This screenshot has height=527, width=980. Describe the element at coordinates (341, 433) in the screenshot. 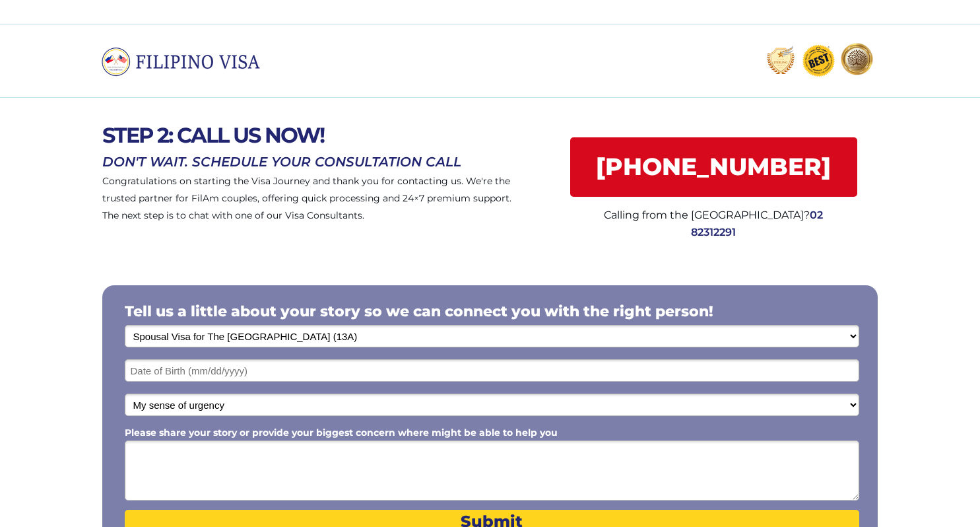

I see `span: Please share your story or provide your biggest concern where might be able to help you` at that location.